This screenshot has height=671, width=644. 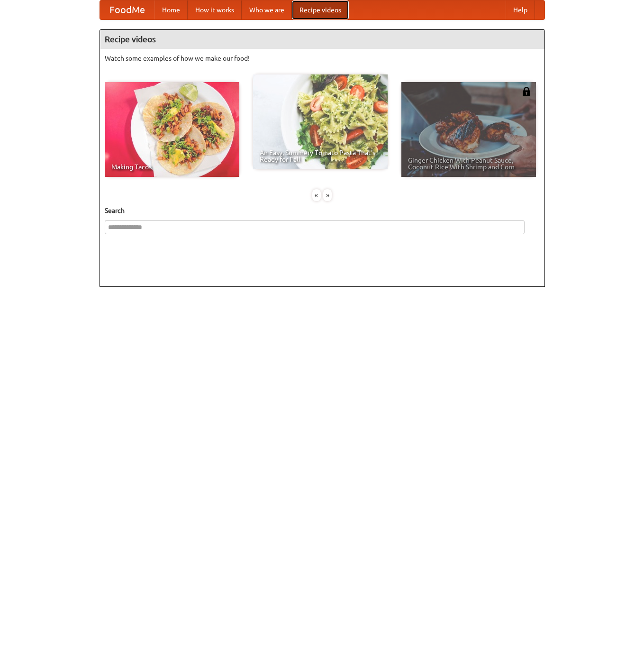 What do you see at coordinates (267, 10) in the screenshot?
I see `a: Who we are` at bounding box center [267, 10].